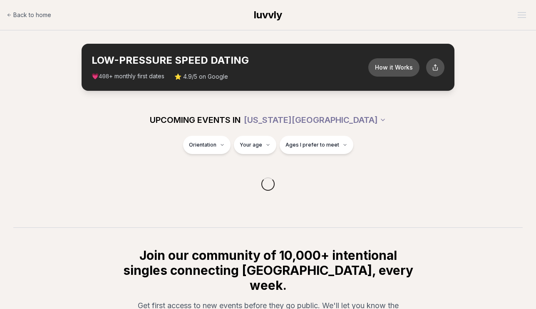  I want to click on span: Orientation, so click(203, 145).